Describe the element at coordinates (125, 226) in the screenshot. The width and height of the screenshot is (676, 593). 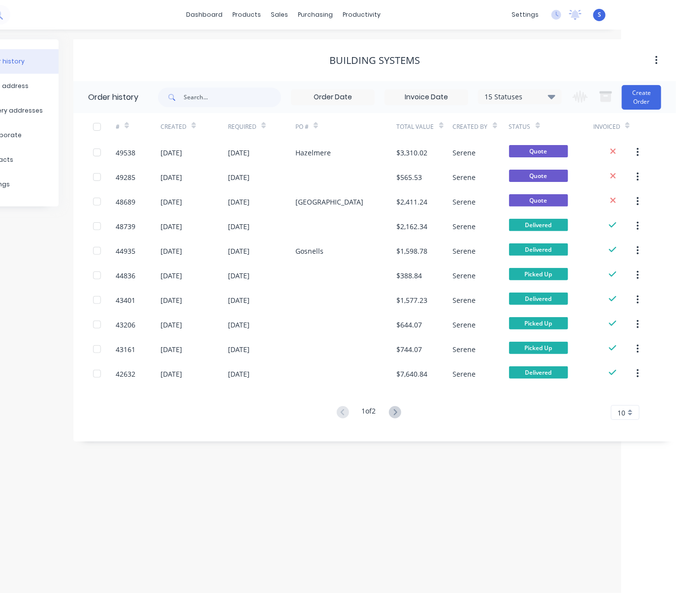
I see `div: 48739` at that location.